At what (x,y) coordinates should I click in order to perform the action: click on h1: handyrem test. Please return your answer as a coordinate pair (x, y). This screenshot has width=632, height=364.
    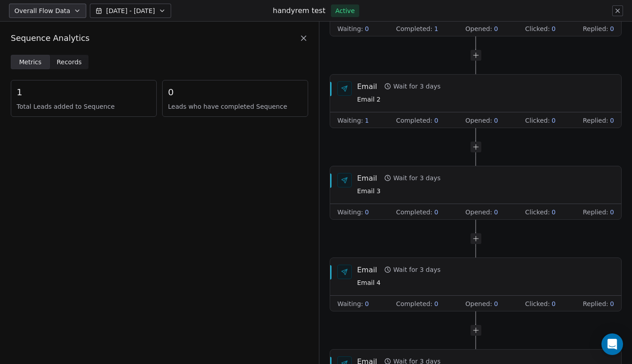
    Looking at the image, I should click on (299, 11).